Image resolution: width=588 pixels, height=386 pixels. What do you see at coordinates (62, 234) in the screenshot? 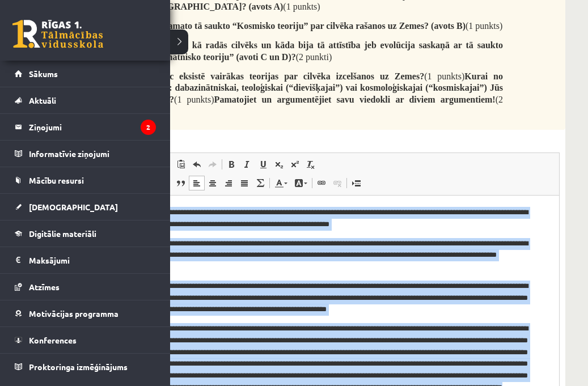
I see `span: Digitālie materiāli` at bounding box center [62, 234].